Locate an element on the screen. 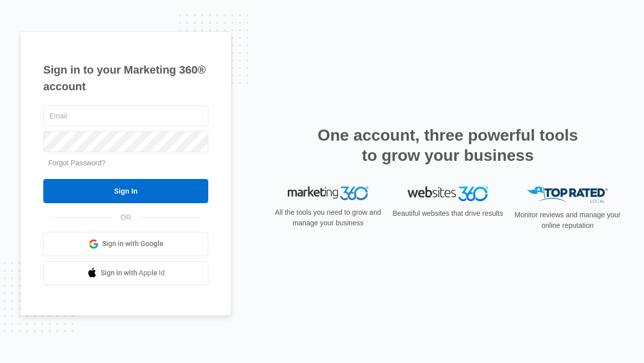  h1: Sign in to your Marketing 360® account is located at coordinates (126, 78).